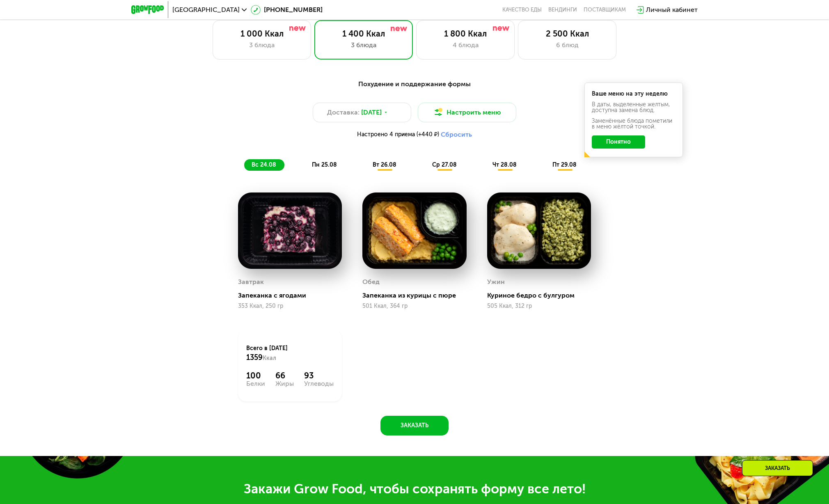 The image size is (829, 504). Describe the element at coordinates (371, 282) in the screenshot. I see `div: Обед` at that location.